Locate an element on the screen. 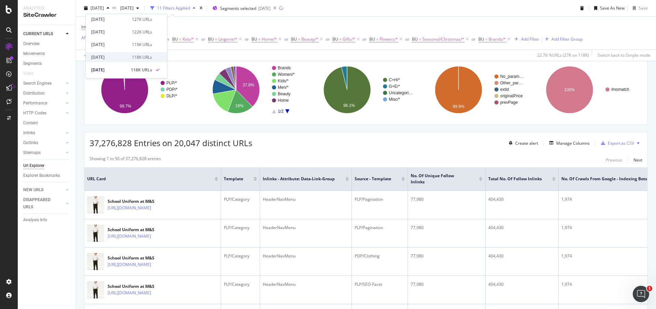 The image size is (656, 309). div: PDP/Clothing is located at coordinates (380, 256).